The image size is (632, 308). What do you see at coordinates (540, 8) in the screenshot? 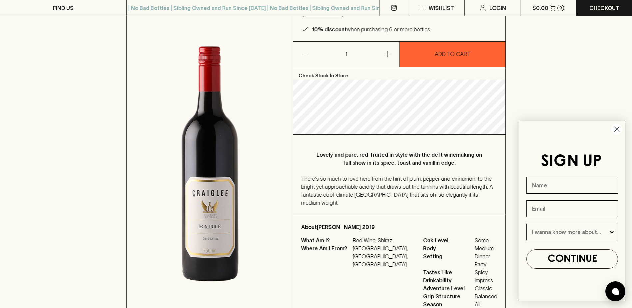
I see `p: $0.00` at bounding box center [540, 8].